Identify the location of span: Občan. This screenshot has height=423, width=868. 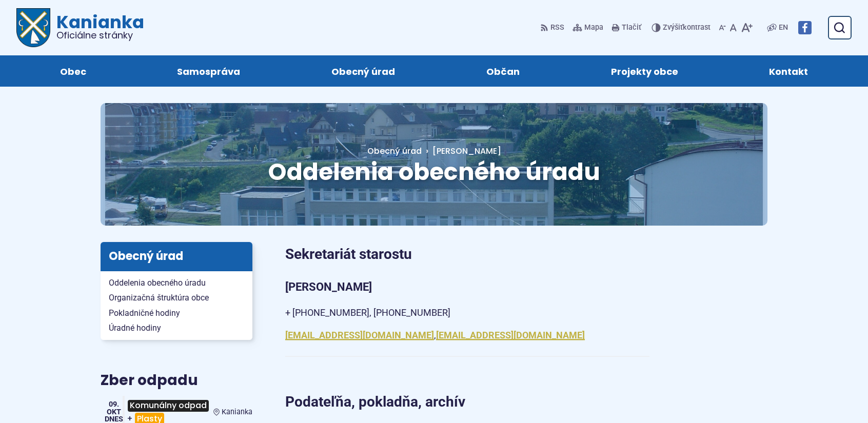
(502, 71).